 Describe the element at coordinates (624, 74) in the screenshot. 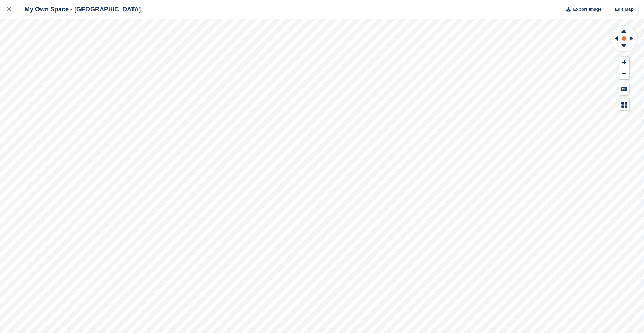

I see `button: Zoom Out` at that location.